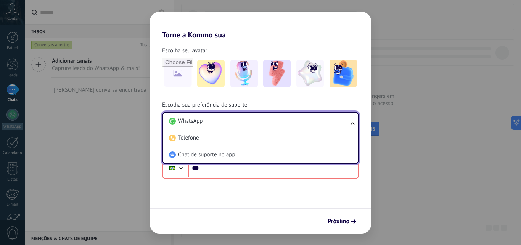  I want to click on img: -2.jpeg, so click(244, 73).